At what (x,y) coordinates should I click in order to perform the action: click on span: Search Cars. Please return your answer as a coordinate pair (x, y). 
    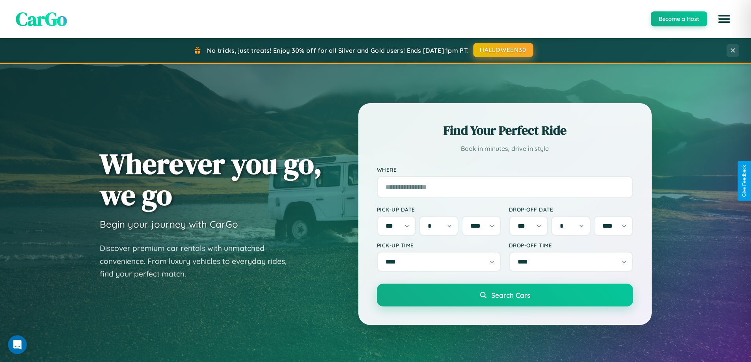
    Looking at the image, I should click on (511, 295).